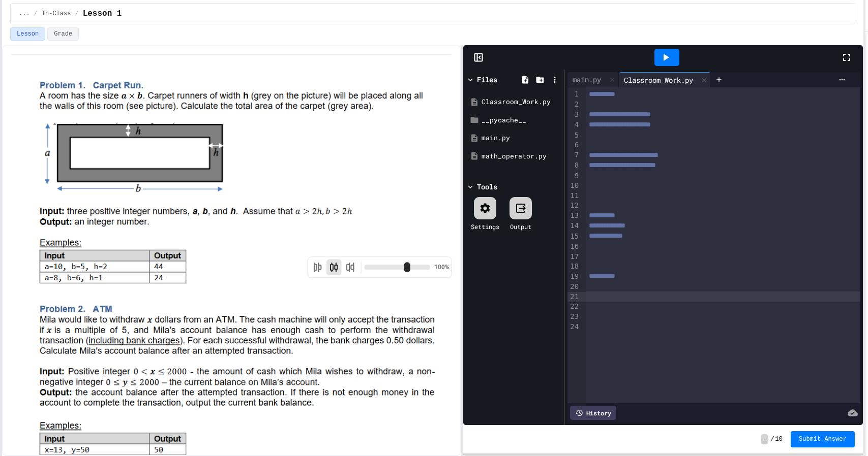 This screenshot has width=868, height=456. What do you see at coordinates (574, 206) in the screenshot?
I see `div: 12` at bounding box center [574, 206].